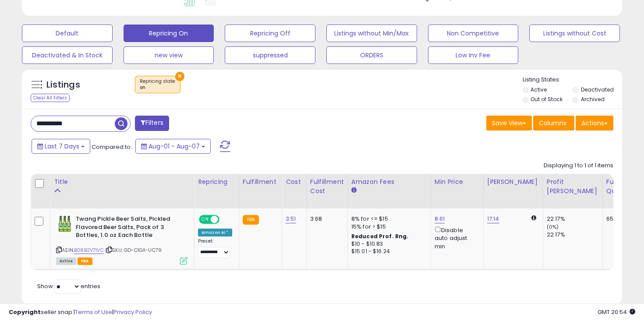  What do you see at coordinates (620, 219) in the screenshot?
I see `div: 65` at bounding box center [620, 219].